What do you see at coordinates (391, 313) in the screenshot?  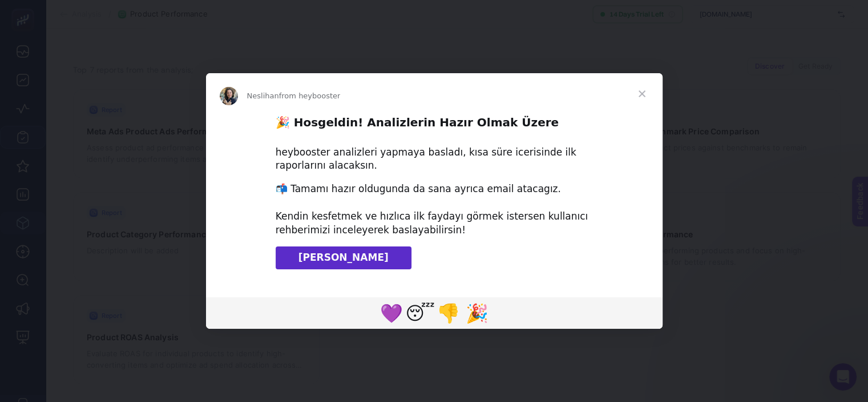 I see `span: purple heart reaction` at bounding box center [391, 313].